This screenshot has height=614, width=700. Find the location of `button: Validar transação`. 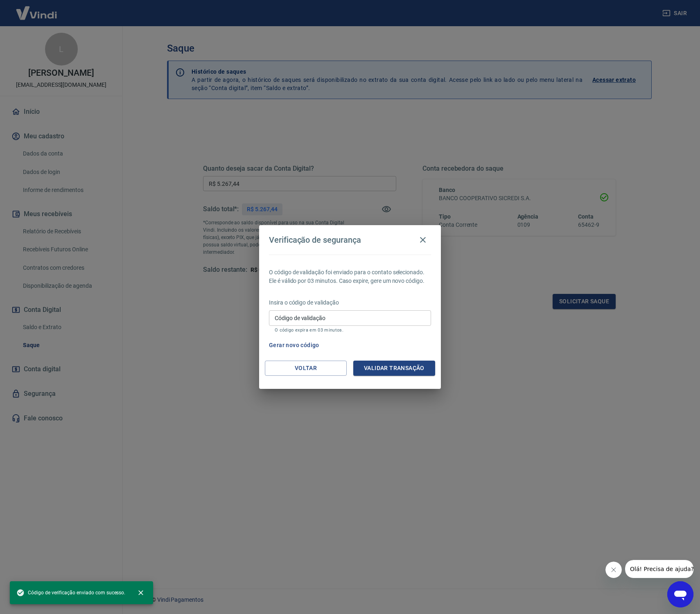

button: Validar transação is located at coordinates (395, 368).